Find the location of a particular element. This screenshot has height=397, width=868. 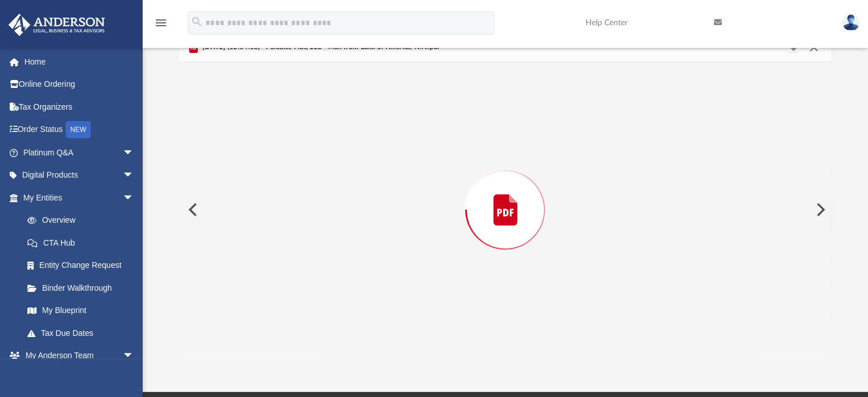

a: Order StatusNEW is located at coordinates (79, 130).